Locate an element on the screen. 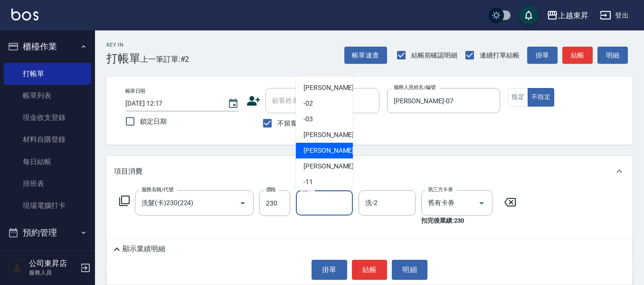 The width and height of the screenshot is (644, 285). a: 材料自購登錄 is located at coordinates (47, 139).